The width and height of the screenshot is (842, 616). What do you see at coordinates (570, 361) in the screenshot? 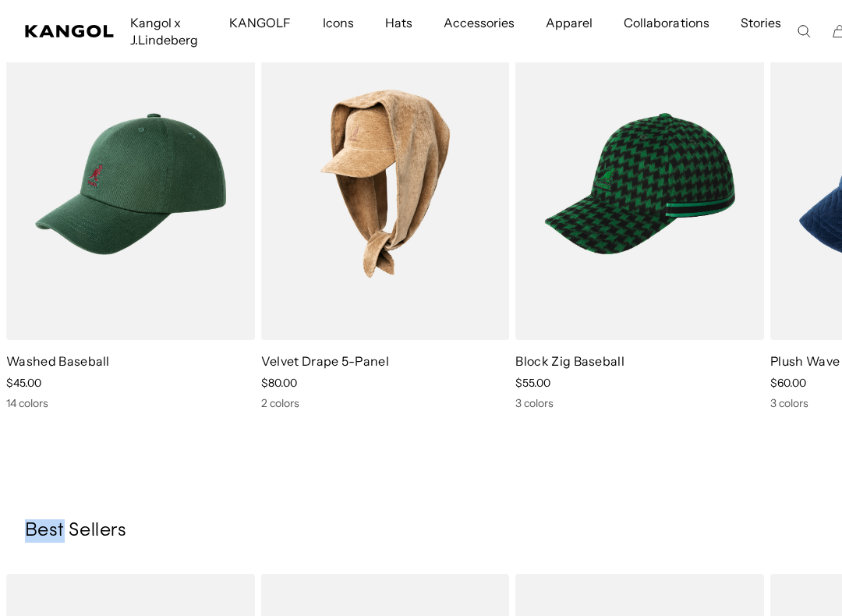
I see `a: Block Zig Baseball` at bounding box center [570, 361].